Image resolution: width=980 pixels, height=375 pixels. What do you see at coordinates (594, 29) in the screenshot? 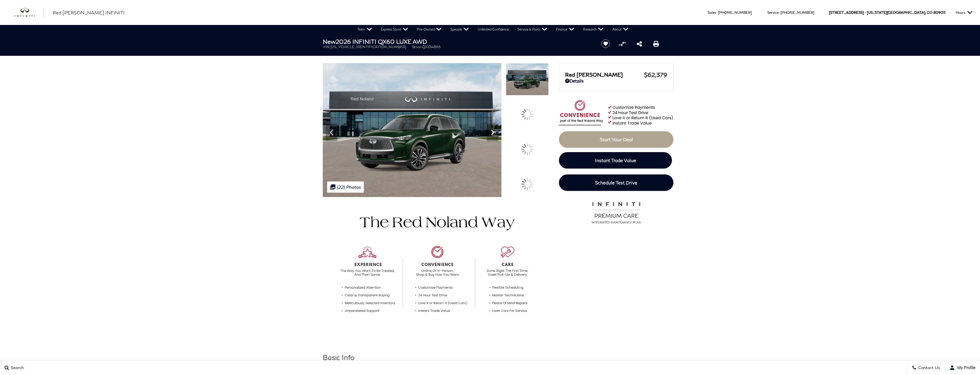
I see `a: Research` at bounding box center [594, 29].